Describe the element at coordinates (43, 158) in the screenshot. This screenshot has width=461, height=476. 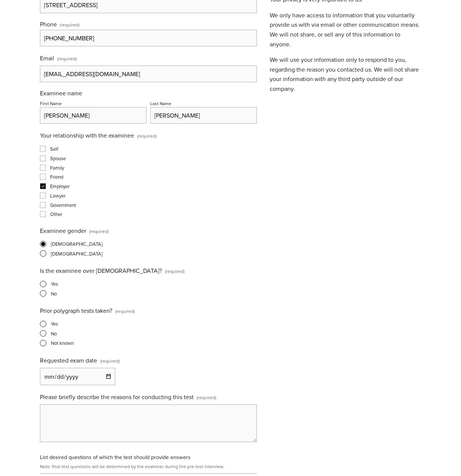
I see `input: Spouse` at that location.